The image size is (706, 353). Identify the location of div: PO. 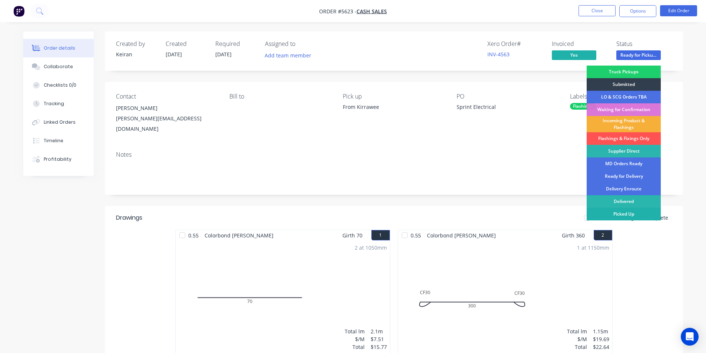
(507, 96).